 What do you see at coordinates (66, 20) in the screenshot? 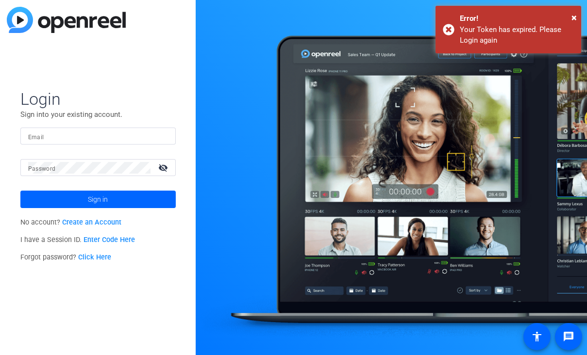
I see `img: blue-gradient.svg` at bounding box center [66, 20].